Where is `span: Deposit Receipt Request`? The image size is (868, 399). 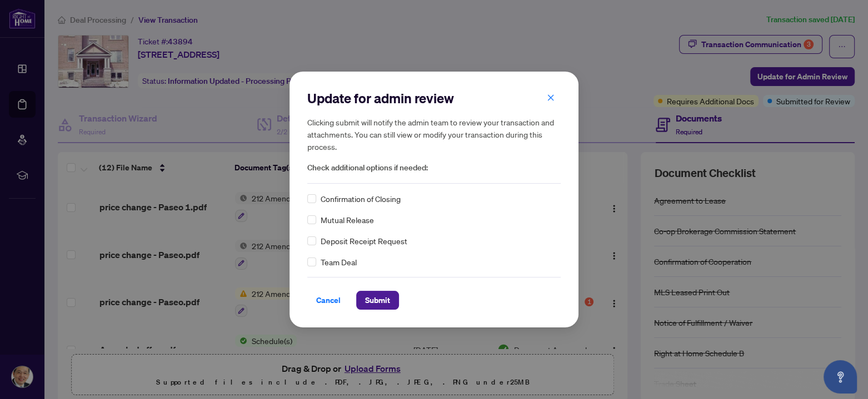
span: Deposit Receipt Request is located at coordinates (364, 241).